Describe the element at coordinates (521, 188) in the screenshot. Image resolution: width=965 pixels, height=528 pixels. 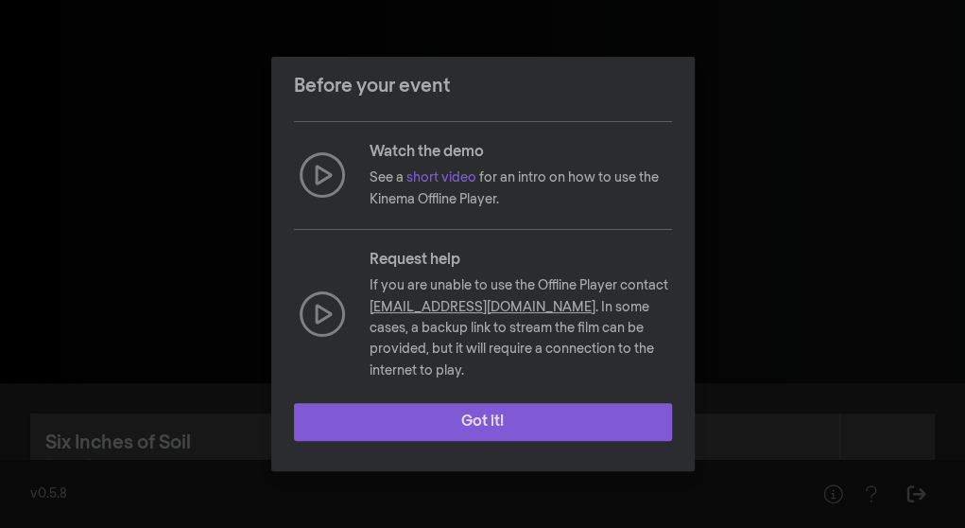
I see `p: See a for an intro on how to use the Kinema Offline Player.` at that location.